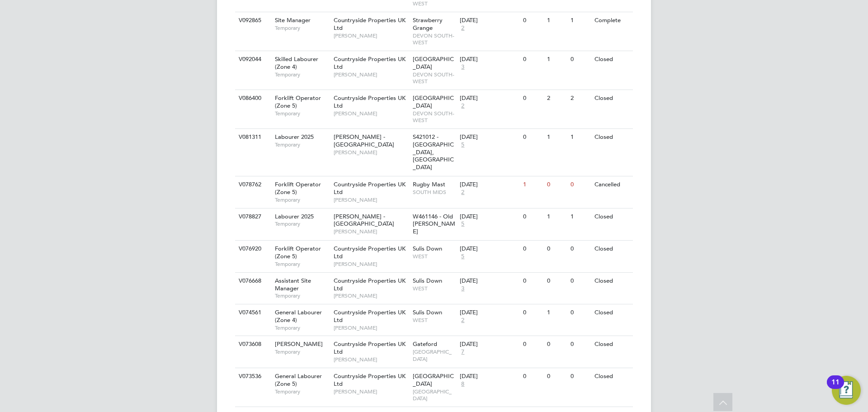  What do you see at coordinates (428, 24) in the screenshot?
I see `span: Strawberry Grange` at bounding box center [428, 24].